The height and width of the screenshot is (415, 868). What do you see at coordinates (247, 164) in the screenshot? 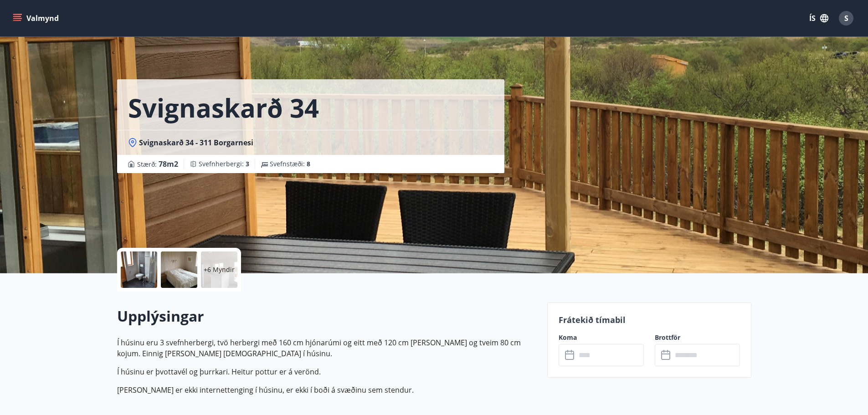
I see `span: 3` at bounding box center [247, 164].